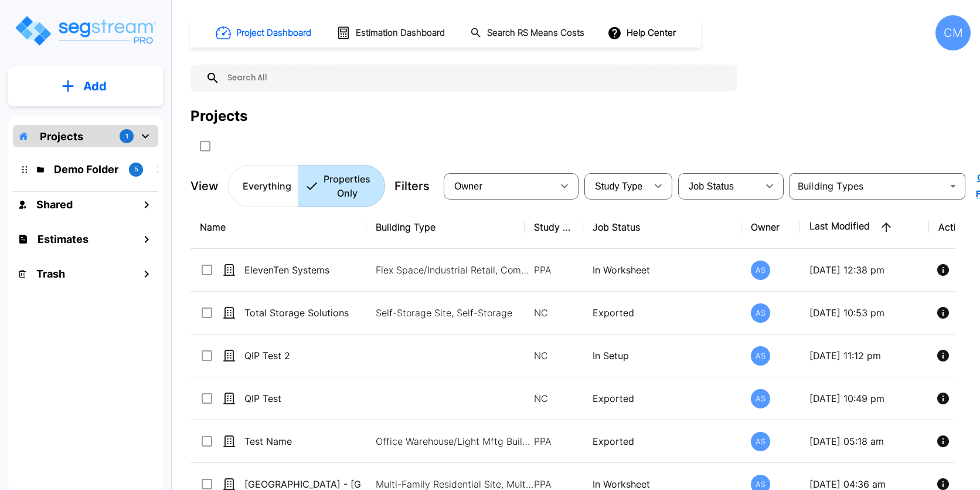 The image size is (980, 490). Describe the element at coordinates (86, 86) in the screenshot. I see `button: Add` at that location.